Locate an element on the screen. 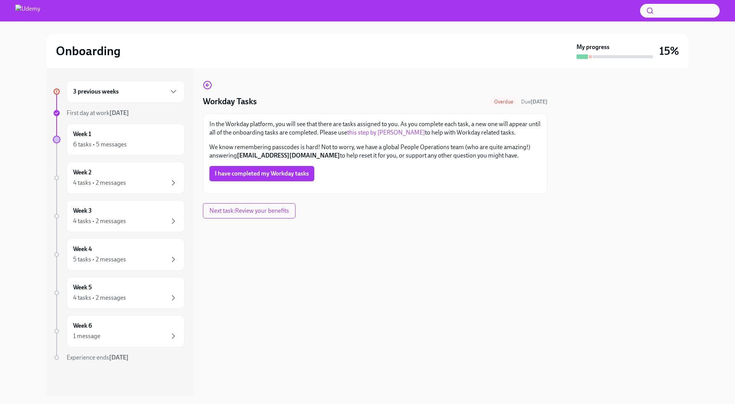  p: We know remembering passcodes is hard! Not to worry, we have a global People Operations team (who... is located at coordinates (375, 151).